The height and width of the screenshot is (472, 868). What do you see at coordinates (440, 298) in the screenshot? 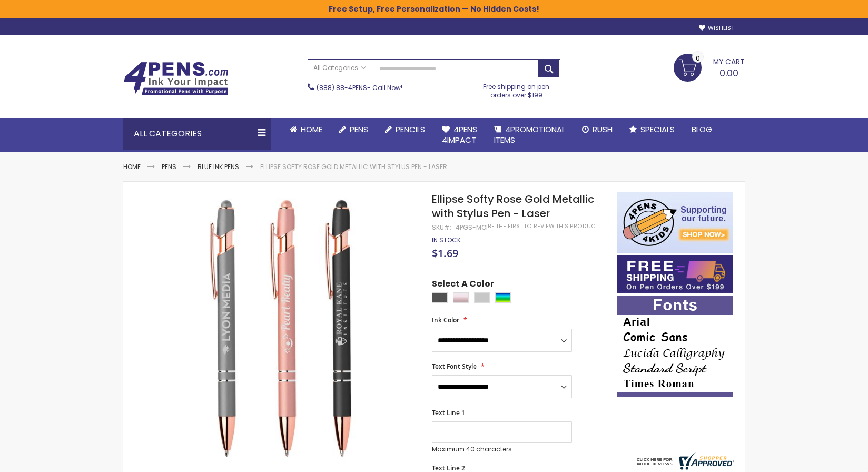
I see `div: Gunmetal` at bounding box center [440, 298].